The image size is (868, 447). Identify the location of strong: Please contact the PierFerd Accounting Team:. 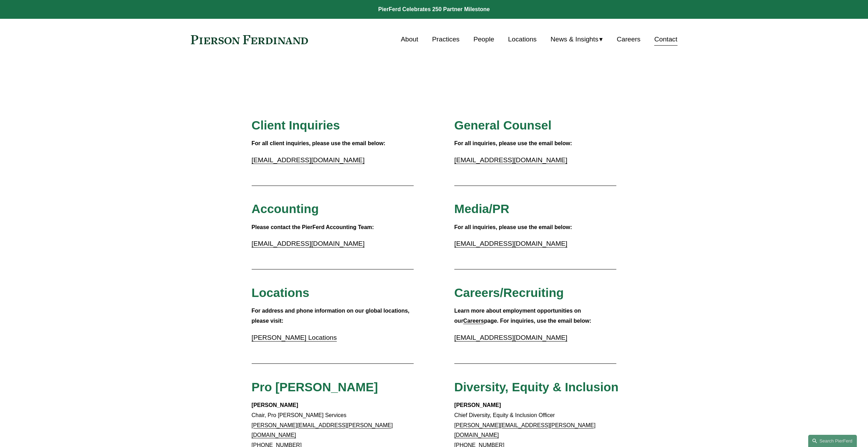
(313, 227).